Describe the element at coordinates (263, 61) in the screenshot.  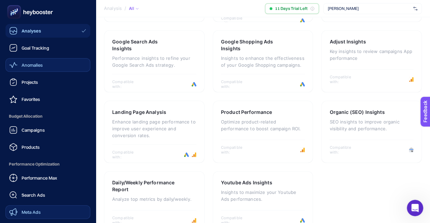
I see `a: Google Shopping Ads InsightsInsights to enhance the effectiveness of your Google Shopping campaig...` at that location.